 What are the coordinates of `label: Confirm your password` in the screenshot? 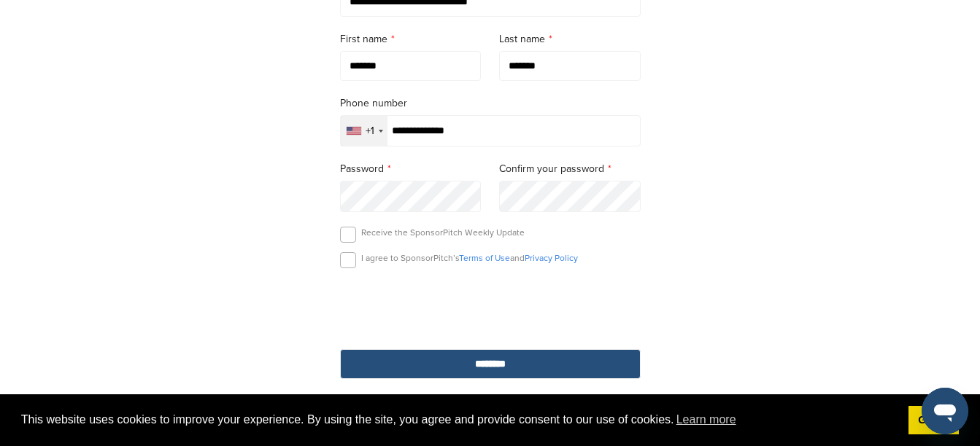 It's located at (570, 169).